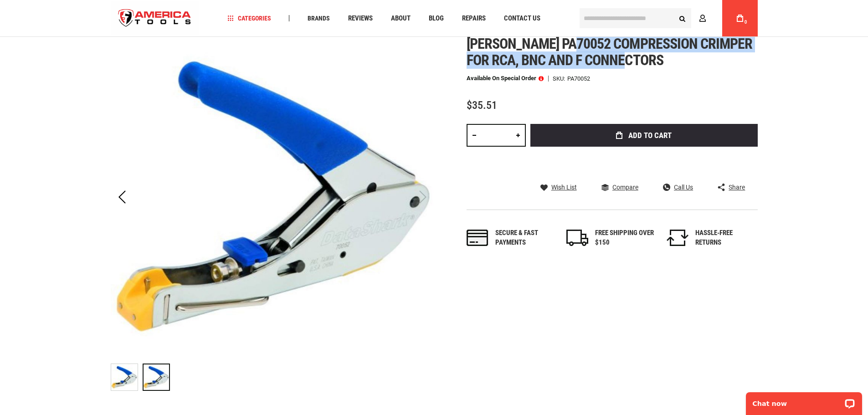 This screenshot has width=868, height=415. Describe the element at coordinates (318, 19) in the screenshot. I see `span: Brands` at that location.